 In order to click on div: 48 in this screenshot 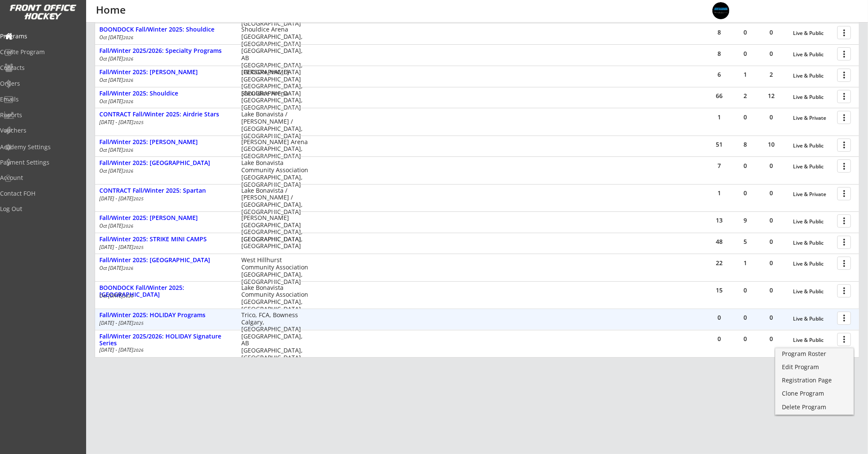, I will do `click(719, 241)`.